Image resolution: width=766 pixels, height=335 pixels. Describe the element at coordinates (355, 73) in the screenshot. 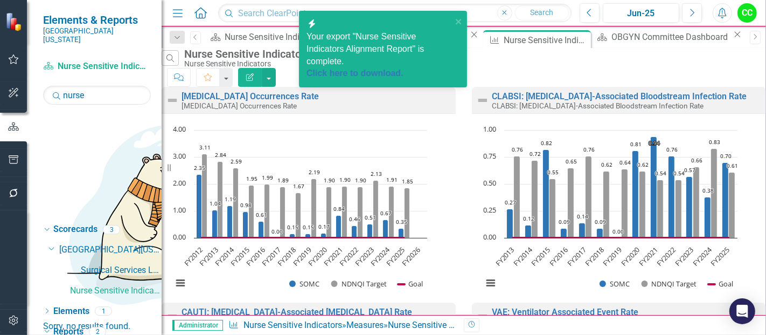

I see `a: Click here to download.` at that location.